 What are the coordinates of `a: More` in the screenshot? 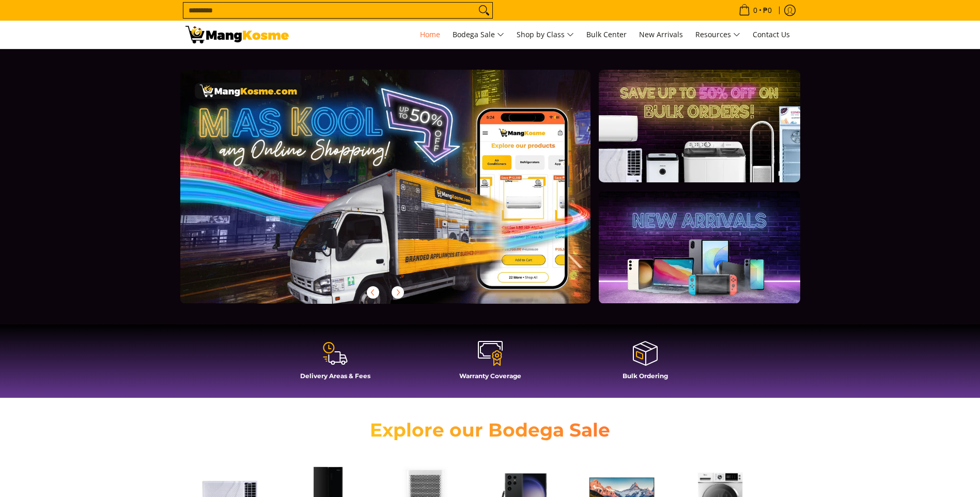 It's located at (402, 195).